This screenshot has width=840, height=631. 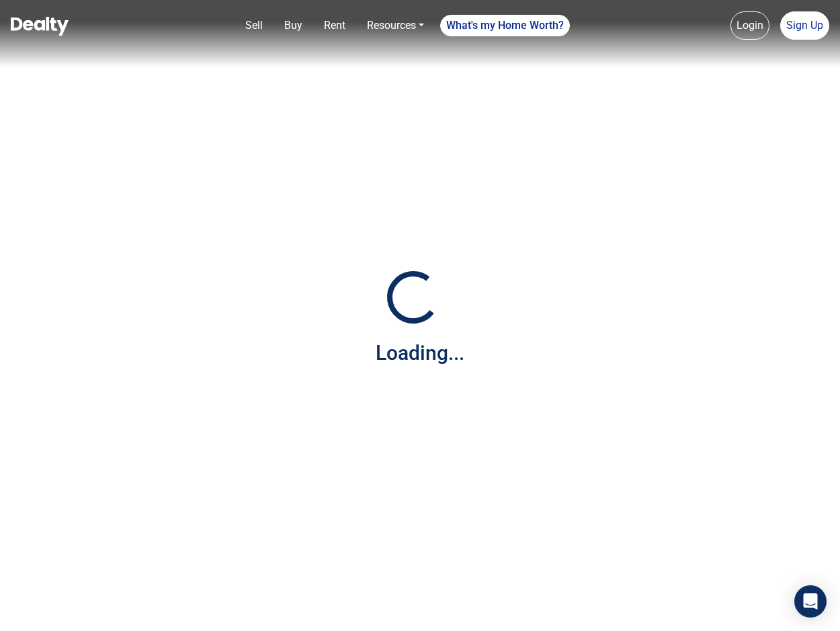 What do you see at coordinates (750, 26) in the screenshot?
I see `a: Login` at bounding box center [750, 26].